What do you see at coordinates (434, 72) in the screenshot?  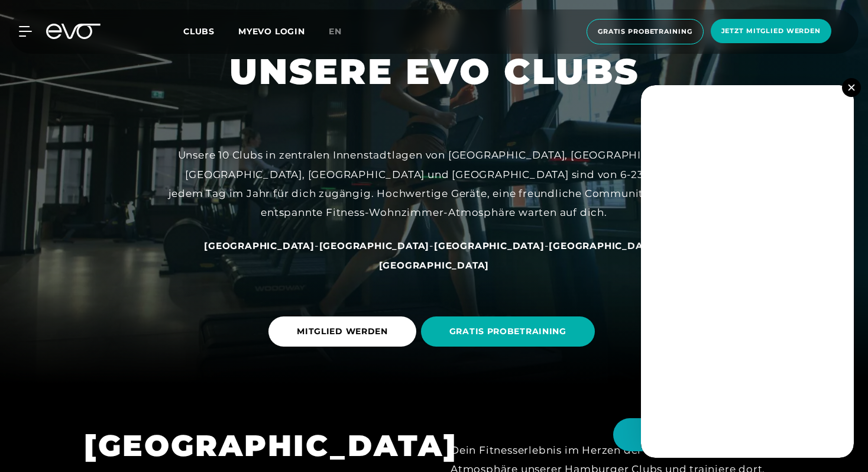 I see `h1: UNSERE EVO CLUBS` at bounding box center [434, 72].